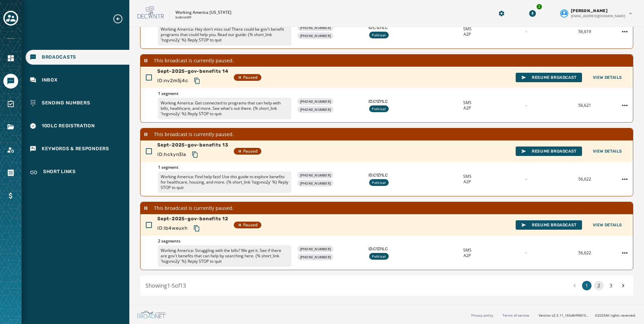 The height and width of the screenshot is (324, 644). Describe the element at coordinates (225, 168) in the screenshot. I see `span: 1 segment` at that location.